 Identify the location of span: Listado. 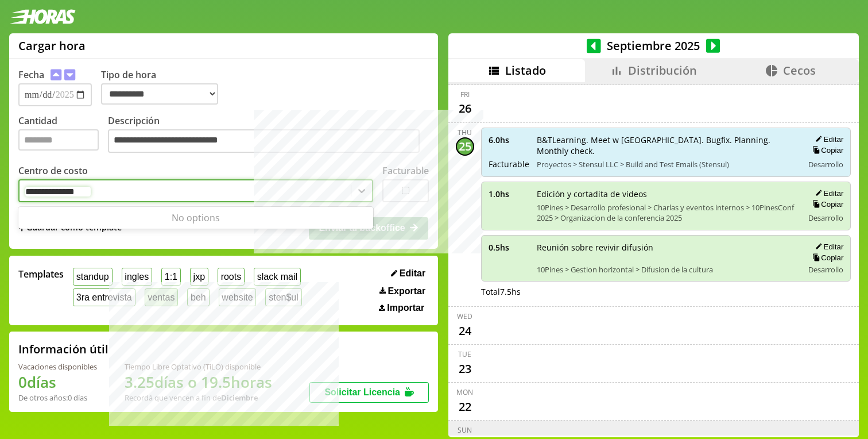
(525, 70).